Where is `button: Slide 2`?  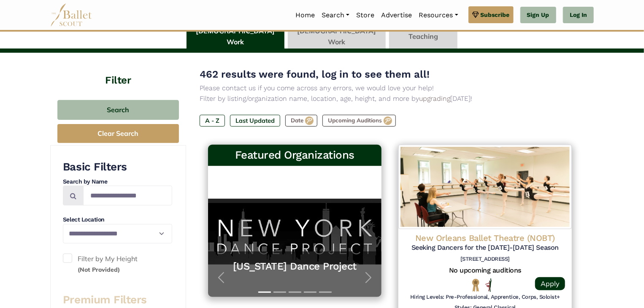
button: Slide 2 is located at coordinates (280, 292).